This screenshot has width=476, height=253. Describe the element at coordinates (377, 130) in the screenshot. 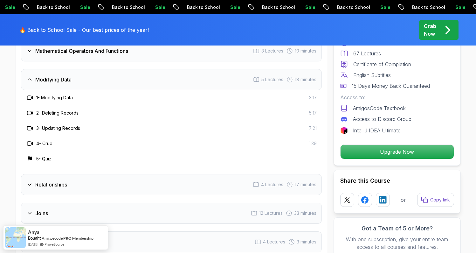

I see `p: IntelliJ IDEA Ultimate` at that location.